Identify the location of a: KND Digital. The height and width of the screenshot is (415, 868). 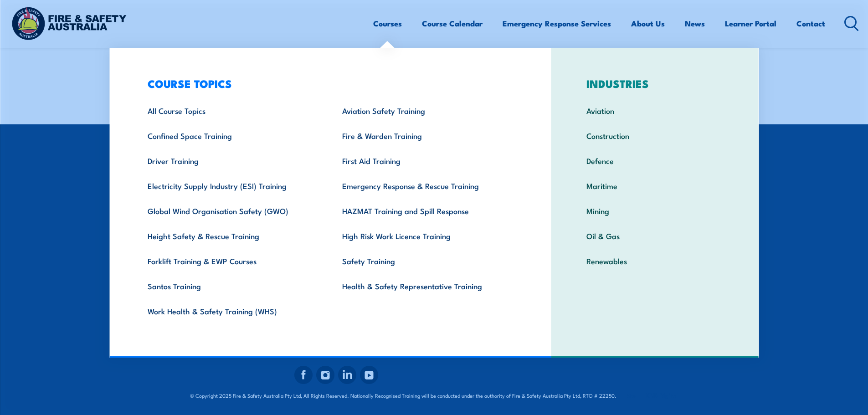
(662, 394).